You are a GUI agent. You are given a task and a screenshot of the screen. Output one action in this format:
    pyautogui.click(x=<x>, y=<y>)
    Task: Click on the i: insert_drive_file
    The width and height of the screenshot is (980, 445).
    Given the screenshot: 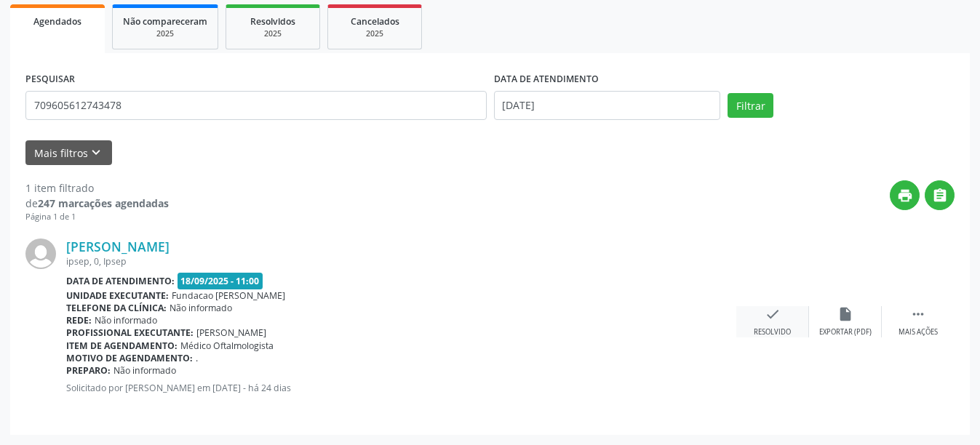 What is the action you would take?
    pyautogui.click(x=845, y=315)
    